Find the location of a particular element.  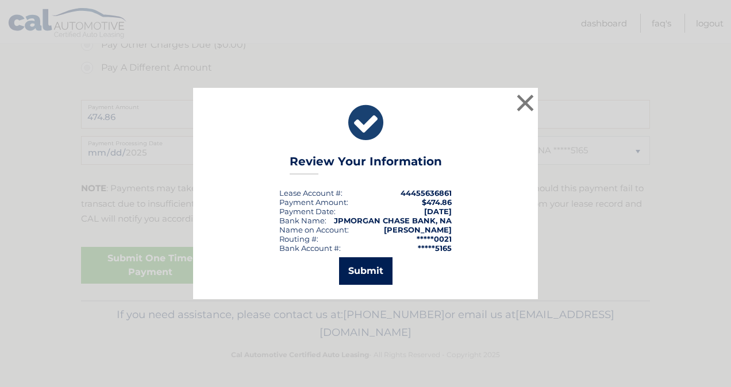

div: Routing #: is located at coordinates (299, 239).